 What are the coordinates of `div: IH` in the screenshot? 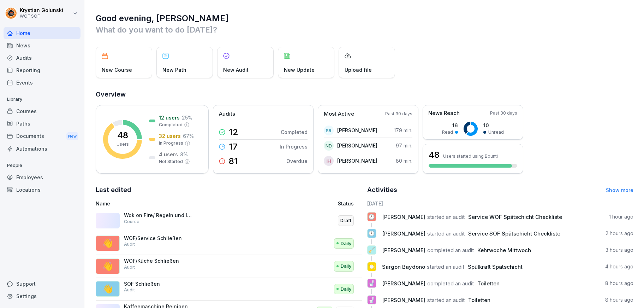 It's located at (329, 161).